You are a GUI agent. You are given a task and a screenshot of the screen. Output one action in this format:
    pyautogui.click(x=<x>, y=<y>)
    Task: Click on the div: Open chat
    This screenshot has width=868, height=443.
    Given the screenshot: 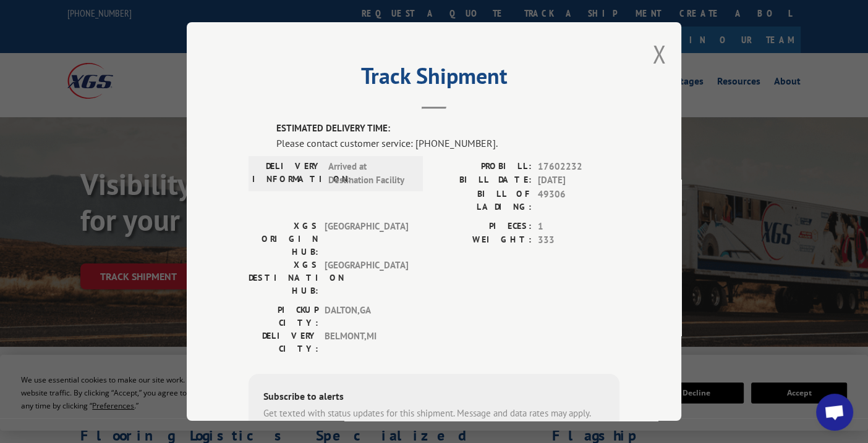 What is the action you would take?
    pyautogui.click(x=834, y=413)
    